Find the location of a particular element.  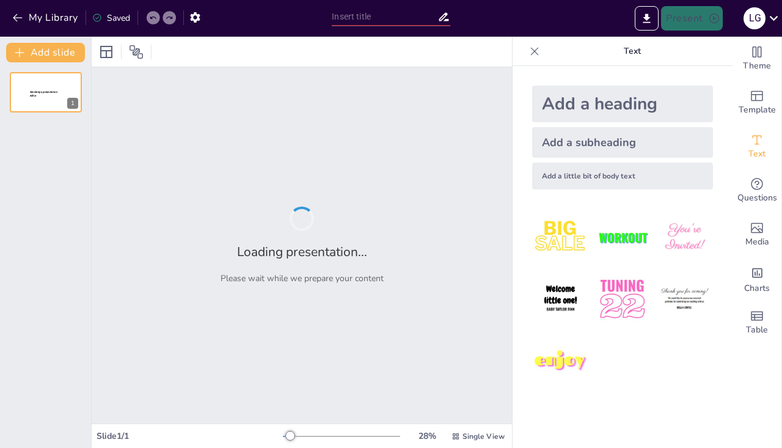

div: Add ready made slides is located at coordinates (757, 103).